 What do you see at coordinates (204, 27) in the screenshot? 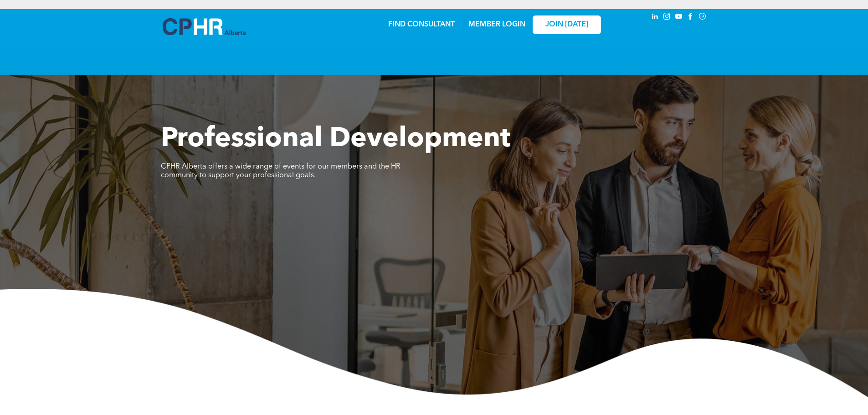
I see `img: A blue and white logo for cp alberta` at bounding box center [204, 27].